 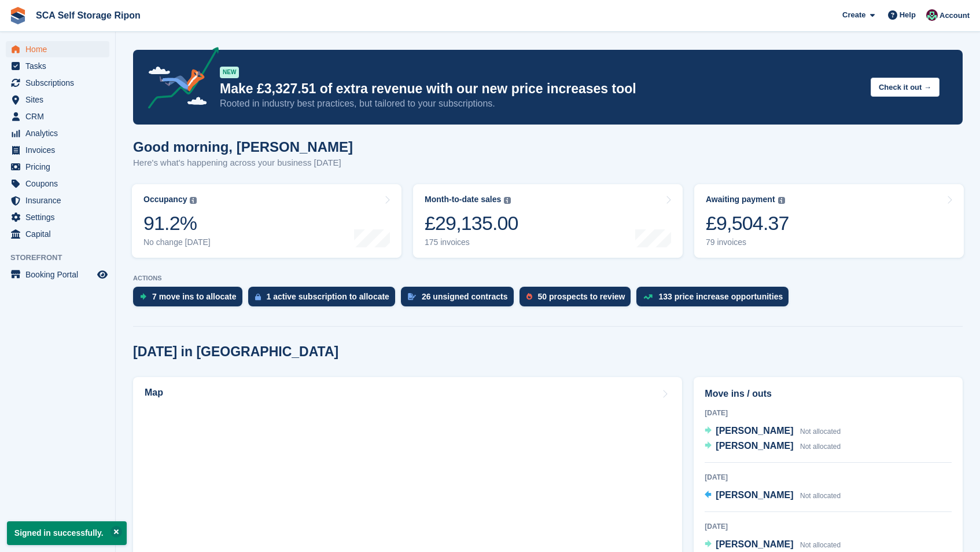 I want to click on span: Analytics, so click(x=60, y=133).